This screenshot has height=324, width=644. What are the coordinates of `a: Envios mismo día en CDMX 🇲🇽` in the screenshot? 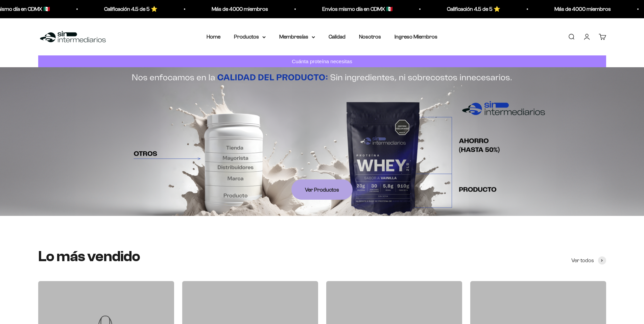 It's located at (355, 9).